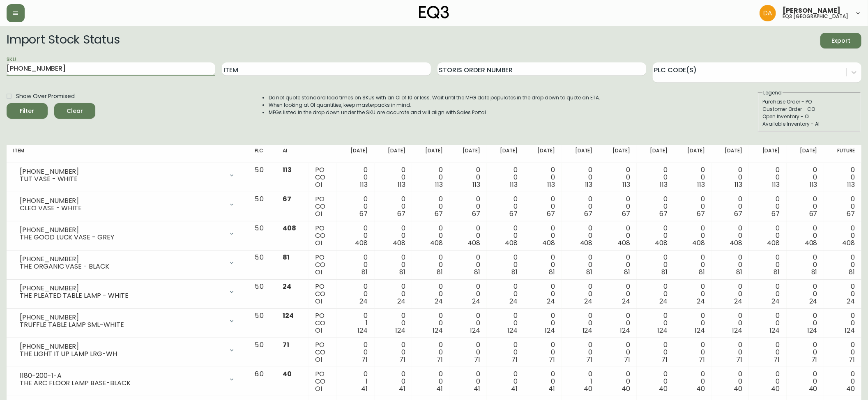 This screenshot has height=400, width=868. Describe the element at coordinates (127, 379) in the screenshot. I see `div: 1180-200-1-ATHE ARC FLOOR LAMP BASE-BLACK` at that location.